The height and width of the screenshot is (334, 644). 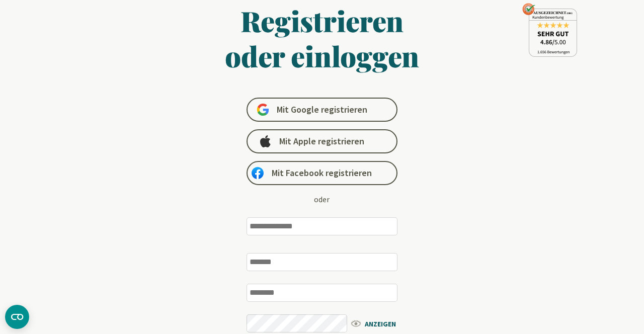 What do you see at coordinates (378, 323) in the screenshot?
I see `span: ANZEIGEN` at bounding box center [378, 323].